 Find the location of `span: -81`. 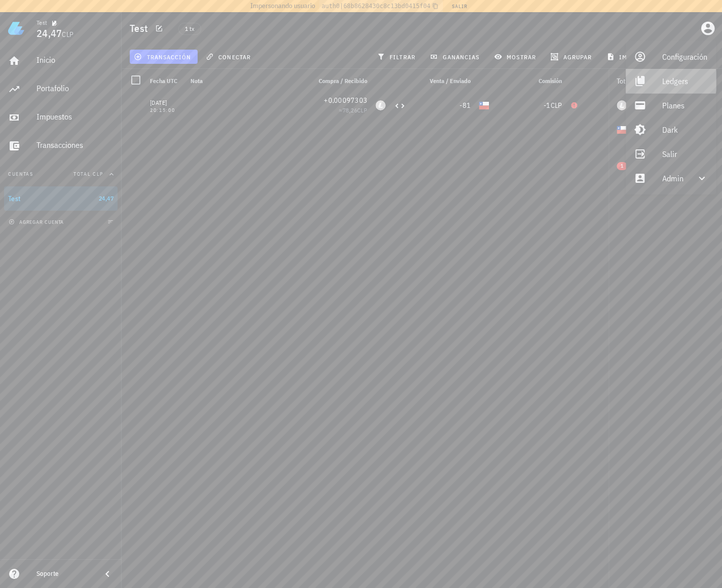

span: -81 is located at coordinates (465, 105).